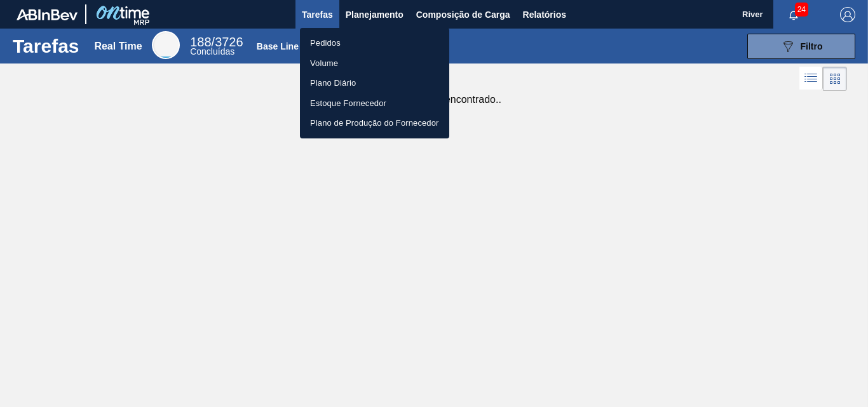 The image size is (868, 407). What do you see at coordinates (374, 64) in the screenshot?
I see `a: Volume` at bounding box center [374, 64].